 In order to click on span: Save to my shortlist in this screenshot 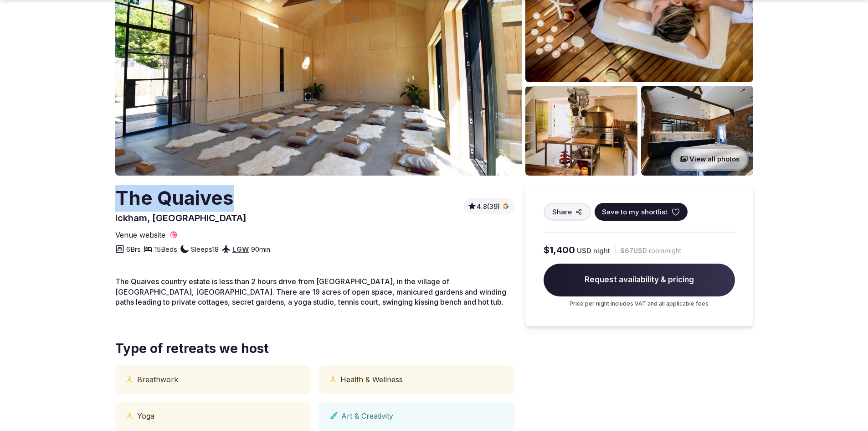, I will do `click(635, 211)`.